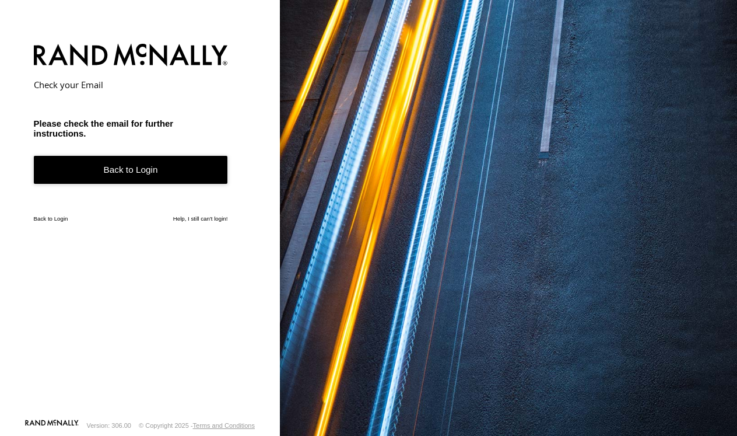  Describe the element at coordinates (196, 425) in the screenshot. I see `div: © Copyright 2025 -` at that location.